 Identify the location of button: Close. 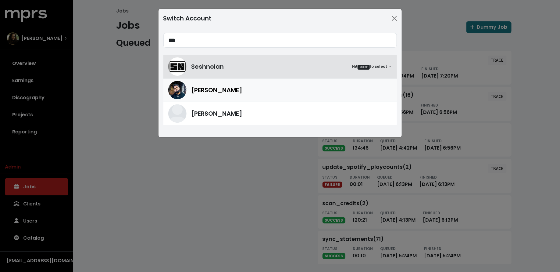
(394, 18).